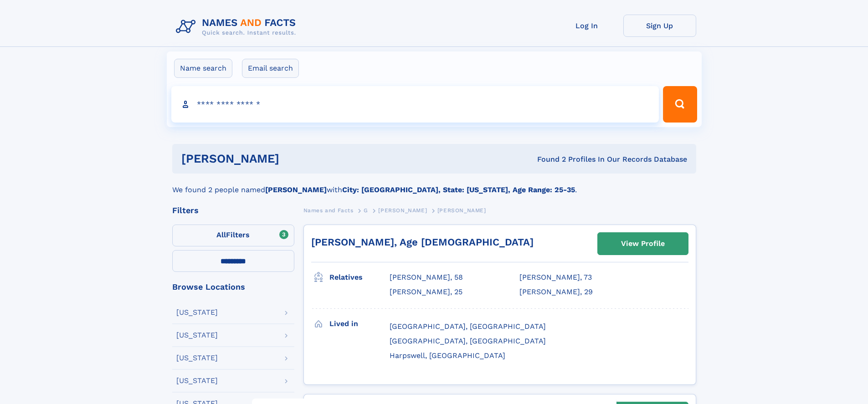 The height and width of the screenshot is (404, 868). I want to click on img: Logo Names and Facts, so click(238, 27).